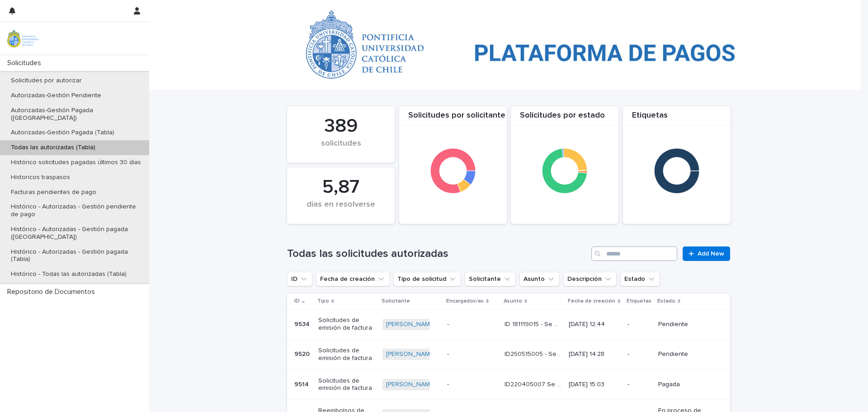 Image resolution: width=868 pixels, height=412 pixels. What do you see at coordinates (465, 301) in the screenshot?
I see `p: Encargados/as` at bounding box center [465, 301].